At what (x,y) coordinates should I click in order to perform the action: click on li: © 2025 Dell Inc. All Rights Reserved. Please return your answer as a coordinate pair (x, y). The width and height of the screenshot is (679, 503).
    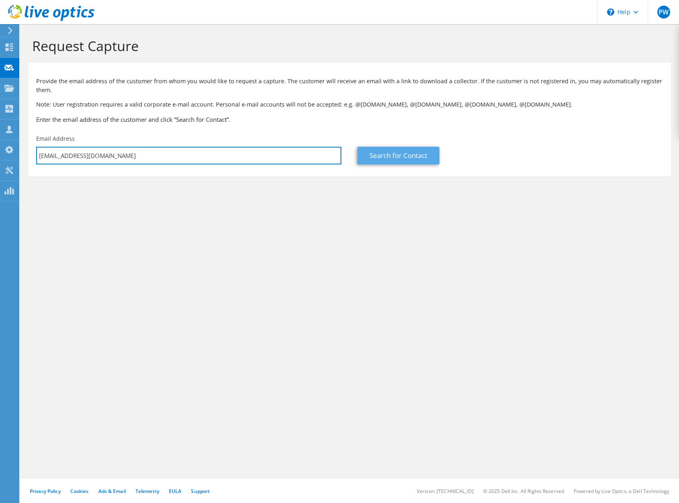
    Looking at the image, I should click on (524, 491).